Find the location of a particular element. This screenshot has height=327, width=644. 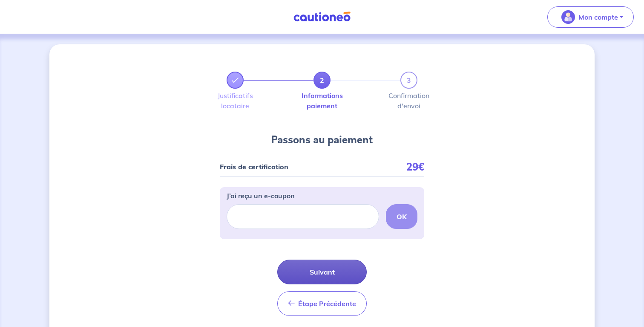

button: Suivant is located at coordinates (322, 272).